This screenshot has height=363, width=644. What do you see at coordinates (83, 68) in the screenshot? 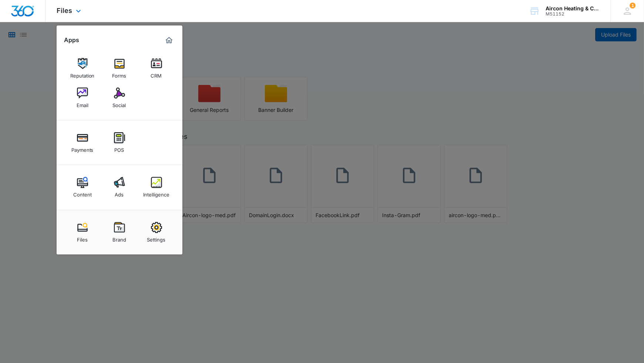
I see `a: Reputation` at bounding box center [83, 68].